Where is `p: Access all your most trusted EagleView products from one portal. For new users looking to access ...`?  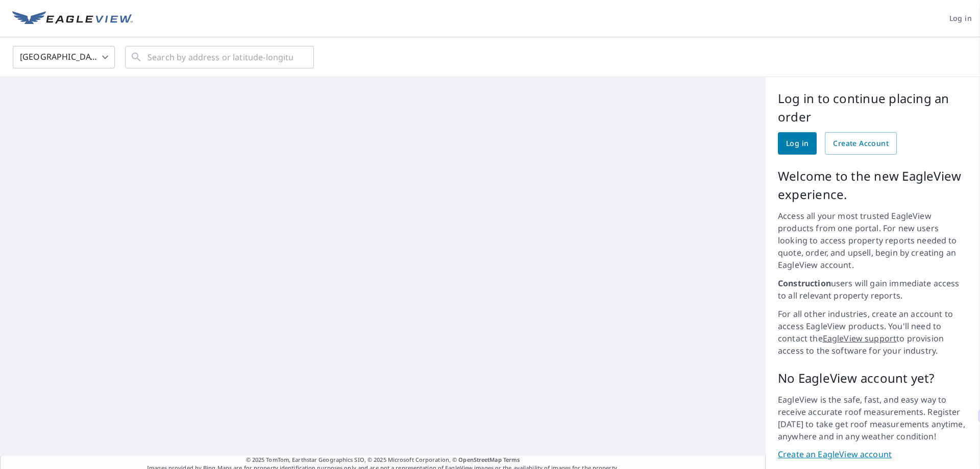 p: Access all your most trusted EagleView products from one portal. For new users looking to access ... is located at coordinates (873, 240).